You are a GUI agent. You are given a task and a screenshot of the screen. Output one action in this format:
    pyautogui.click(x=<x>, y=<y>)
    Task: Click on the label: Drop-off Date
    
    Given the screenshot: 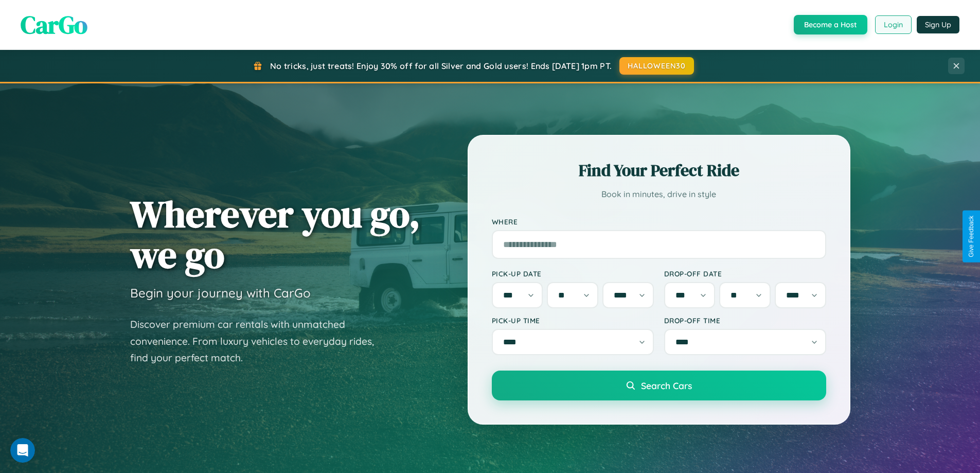 What is the action you would take?
    pyautogui.click(x=745, y=273)
    